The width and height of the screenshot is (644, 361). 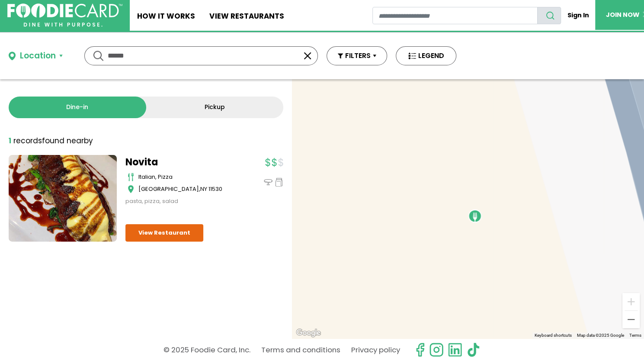 I want to click on a: Dine-in, so click(x=77, y=108).